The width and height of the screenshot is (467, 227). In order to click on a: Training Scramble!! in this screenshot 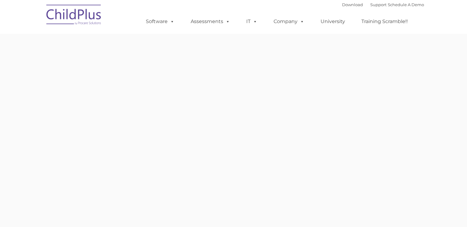, I will do `click(385, 22)`.